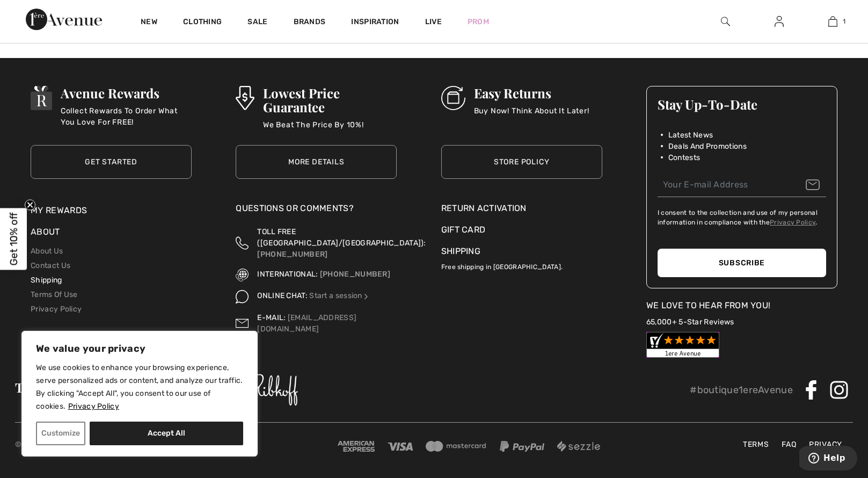  Describe the element at coordinates (521, 446) in the screenshot. I see `img: Paypal` at that location.